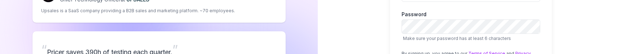  Describe the element at coordinates (457, 38) in the screenshot. I see `span: Make sure your password has at least 6 characters` at that location.